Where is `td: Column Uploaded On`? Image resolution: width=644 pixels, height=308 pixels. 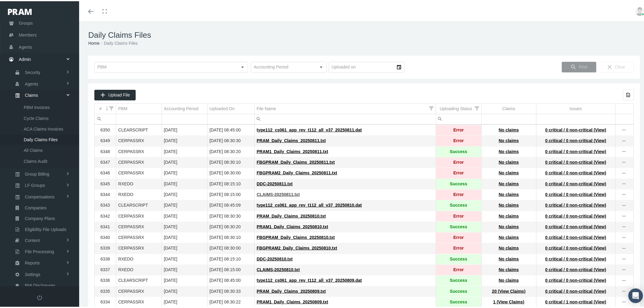
td: Column Uploaded On is located at coordinates (231, 108).